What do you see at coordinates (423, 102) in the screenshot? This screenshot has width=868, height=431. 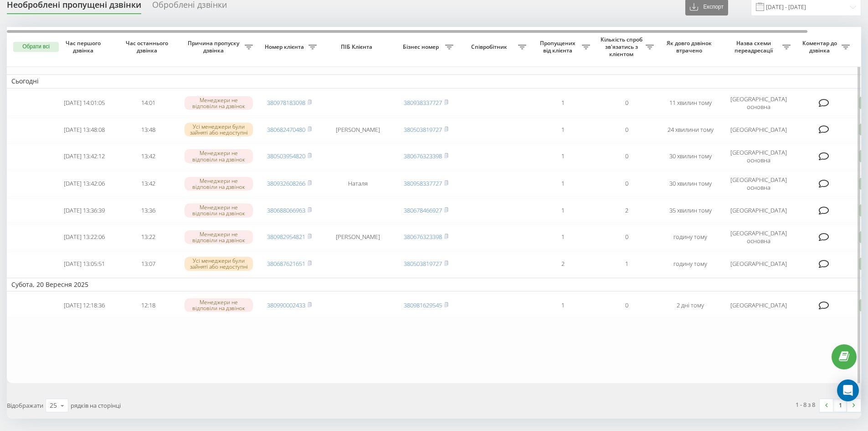 I see `a: 380938337727` at bounding box center [423, 102].